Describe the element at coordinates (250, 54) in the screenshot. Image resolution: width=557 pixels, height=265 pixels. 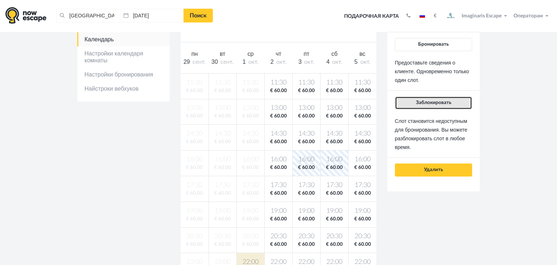
I see `span: ср` at that location.